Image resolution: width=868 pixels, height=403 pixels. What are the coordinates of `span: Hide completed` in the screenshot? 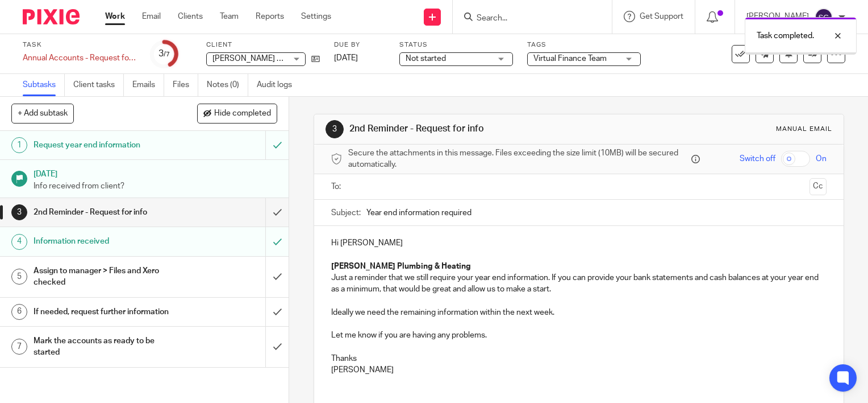 It's located at (243, 114).